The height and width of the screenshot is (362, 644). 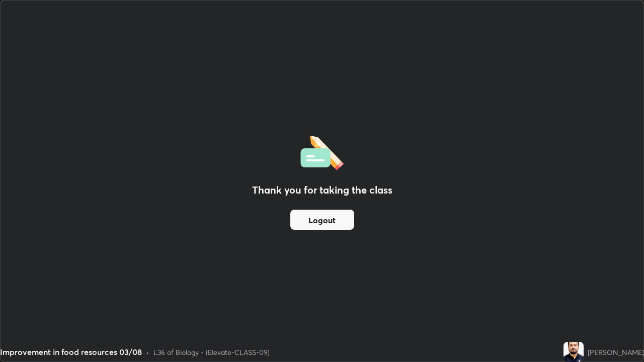 I want to click on div: L36 of Biology - (Elevate-CLASS-09), so click(x=211, y=352).